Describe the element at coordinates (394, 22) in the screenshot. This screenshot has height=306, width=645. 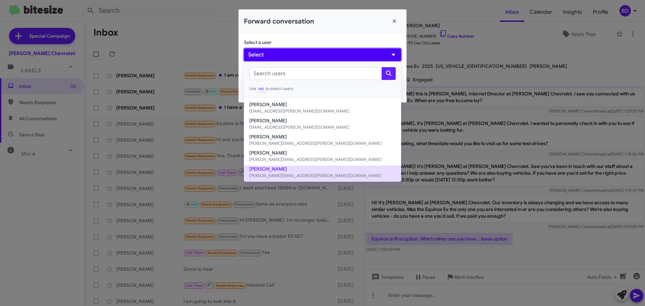
I see `button: Close` at that location.